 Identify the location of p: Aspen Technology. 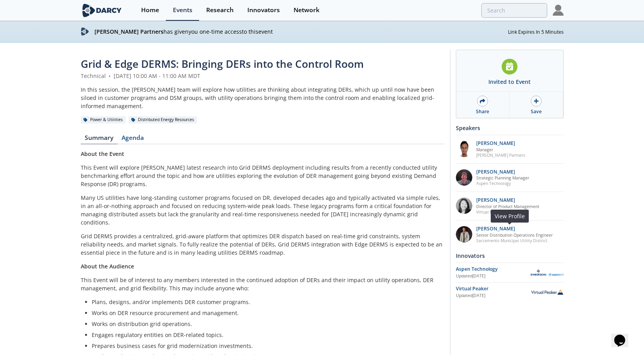
(502, 183).